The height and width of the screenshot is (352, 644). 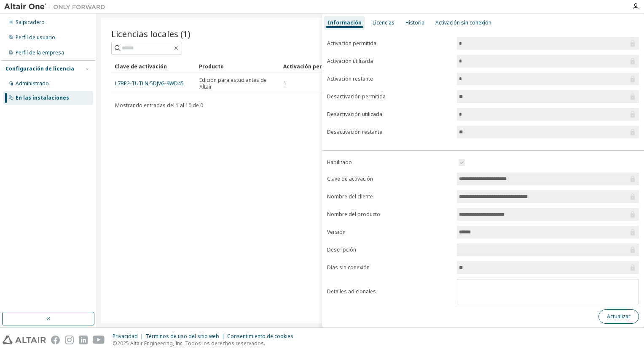 What do you see at coordinates (389, 250) in the screenshot?
I see `label: Descripción` at bounding box center [389, 250].